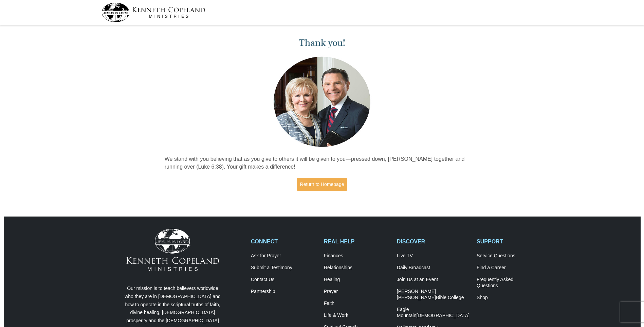  I want to click on a: Frequently AskedQuestions, so click(510, 283).